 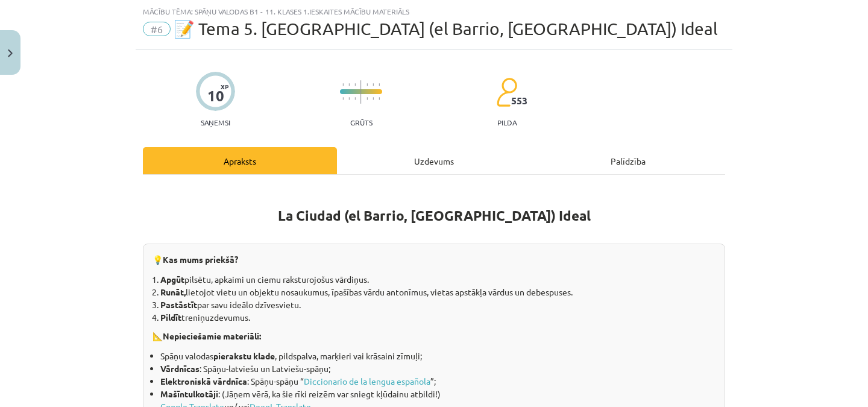 What do you see at coordinates (204, 381) in the screenshot?
I see `b: Elektroniskā vārdnīca` at bounding box center [204, 381].